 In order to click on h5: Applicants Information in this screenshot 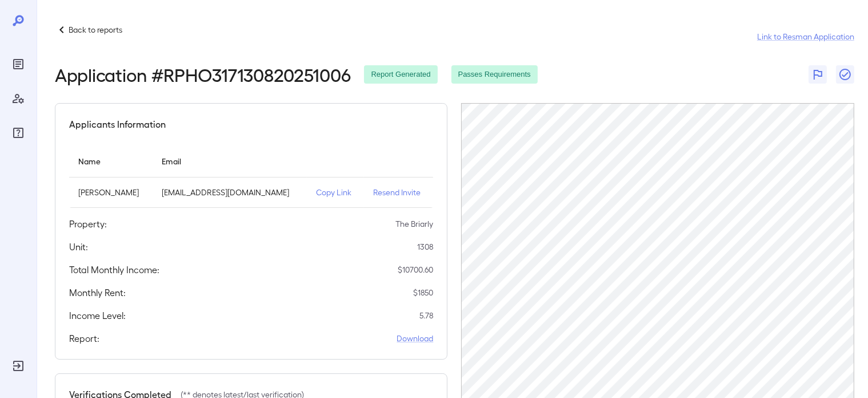, I will do `click(118, 124)`.